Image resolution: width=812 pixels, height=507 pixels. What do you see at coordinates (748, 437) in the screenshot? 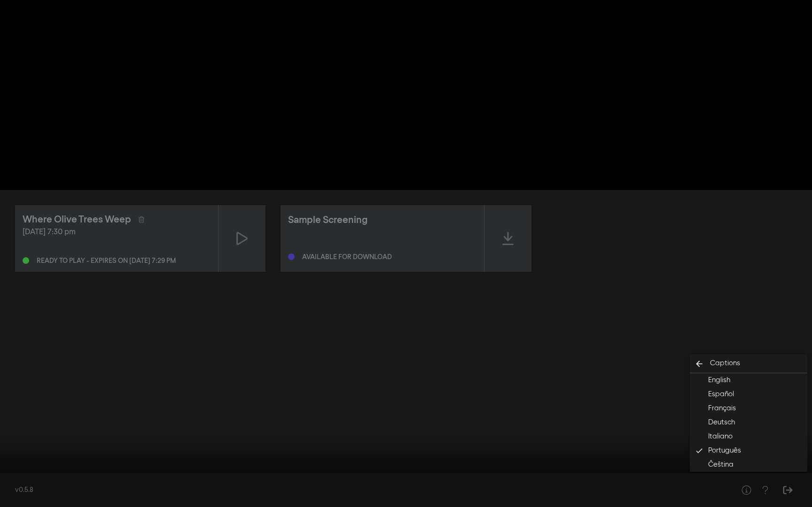
I see `button: Italiano` at bounding box center [748, 437].